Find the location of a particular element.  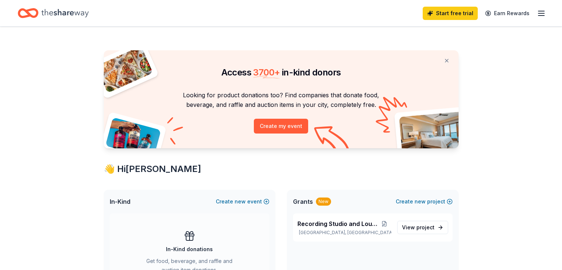

span: In-Kind is located at coordinates (120, 201).